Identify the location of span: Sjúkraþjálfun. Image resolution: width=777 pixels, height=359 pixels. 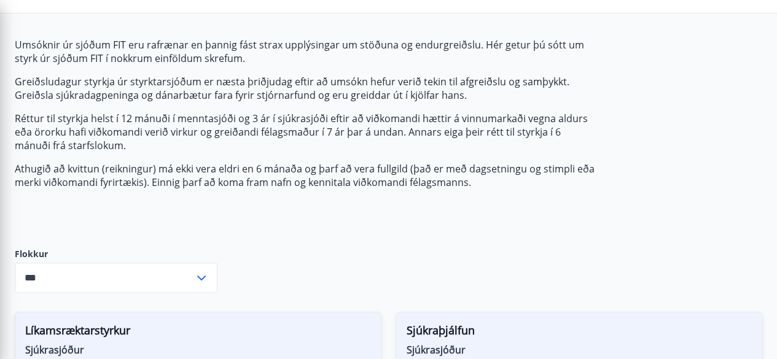
(579, 333).